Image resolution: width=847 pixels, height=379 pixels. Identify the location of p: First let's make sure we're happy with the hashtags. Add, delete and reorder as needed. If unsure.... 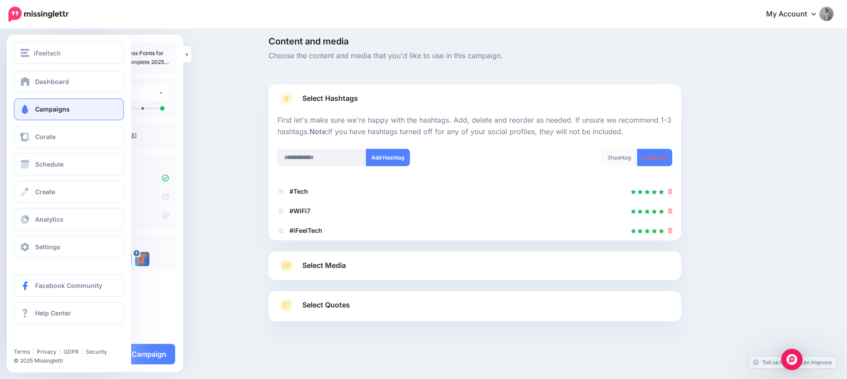
(475, 126).